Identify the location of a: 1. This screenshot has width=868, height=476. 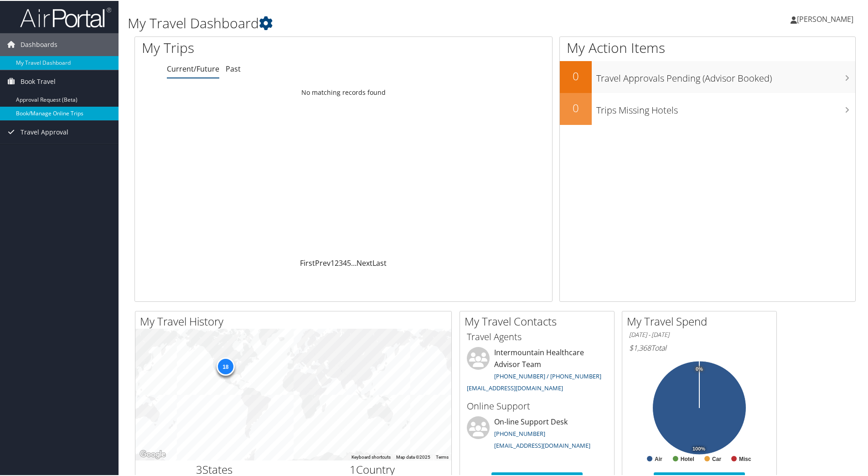
(332, 262).